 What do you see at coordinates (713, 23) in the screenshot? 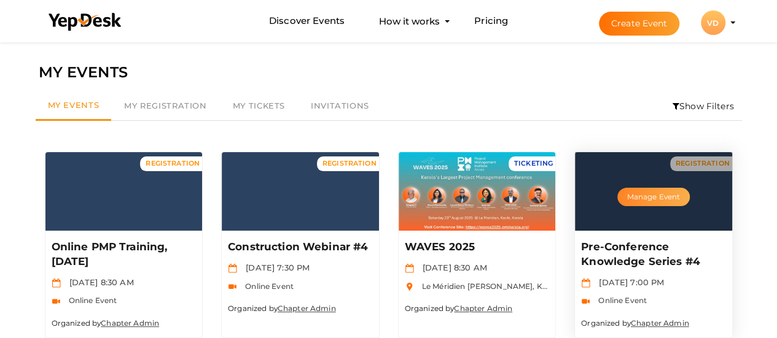
I see `button: VD` at bounding box center [713, 23].